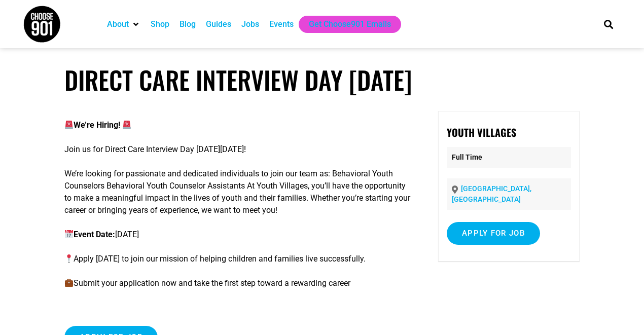 This screenshot has height=335, width=644. I want to click on div: Get Choose901 Emails, so click(350, 25).